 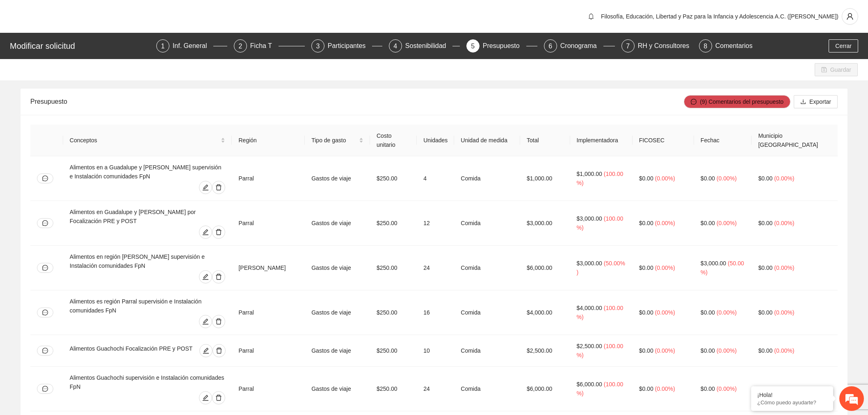 What do you see at coordinates (722, 267) in the screenshot?
I see `span: ( 50.00% )` at bounding box center [722, 267].